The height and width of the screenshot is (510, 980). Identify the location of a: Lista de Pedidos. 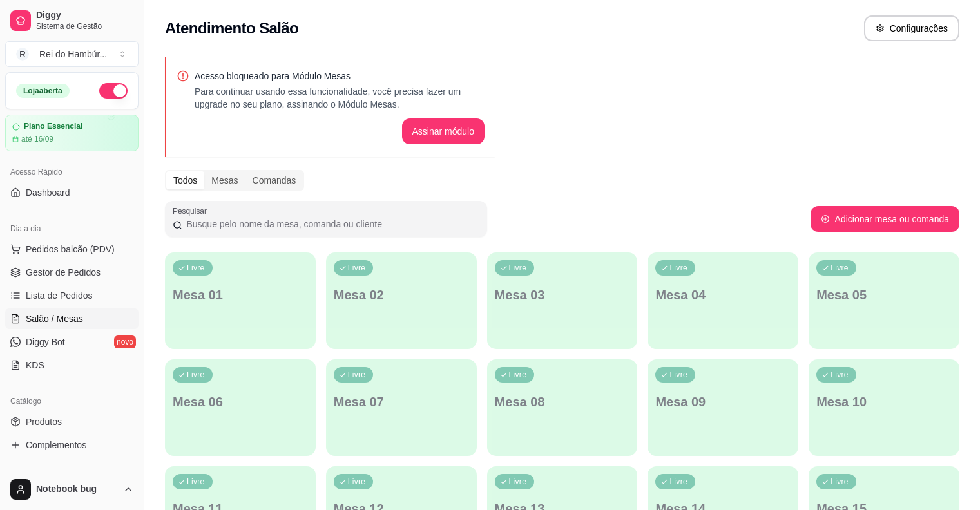
(72, 296).